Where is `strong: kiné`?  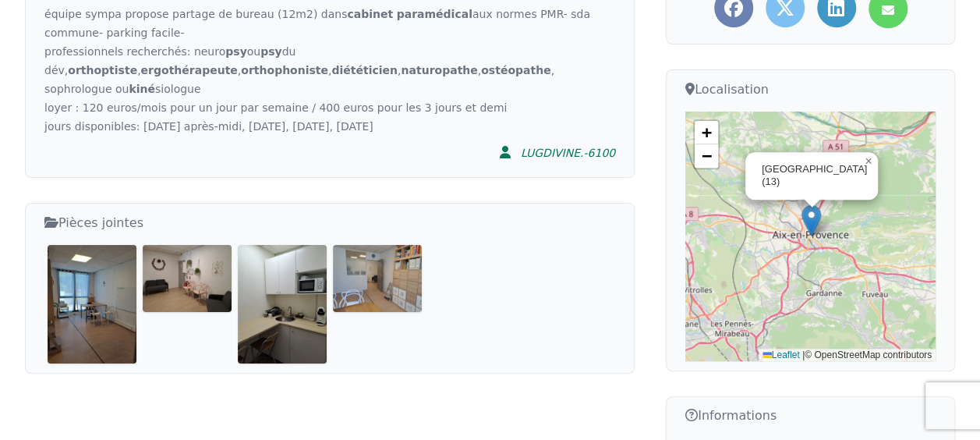
strong: kiné is located at coordinates (141, 89).